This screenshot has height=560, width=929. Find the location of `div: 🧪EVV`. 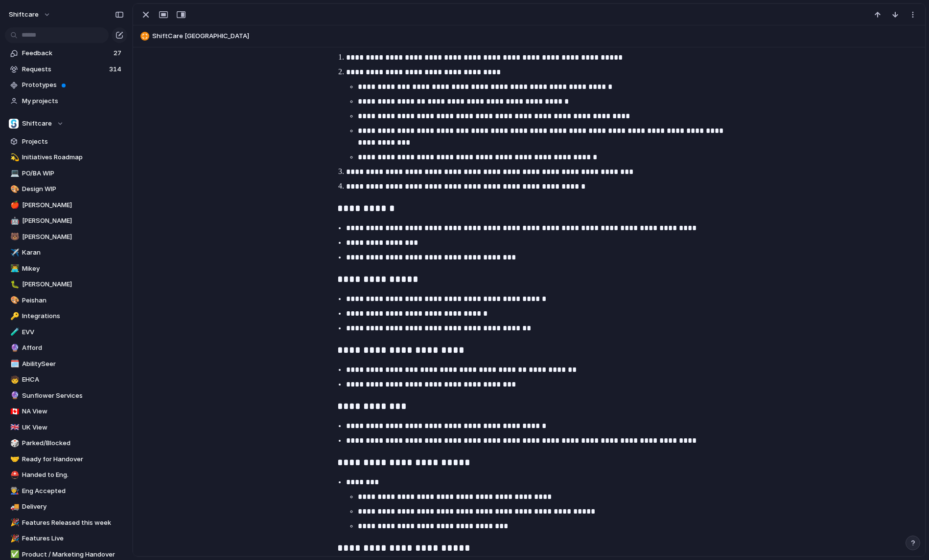

div: 🧪EVV is located at coordinates (66, 333).